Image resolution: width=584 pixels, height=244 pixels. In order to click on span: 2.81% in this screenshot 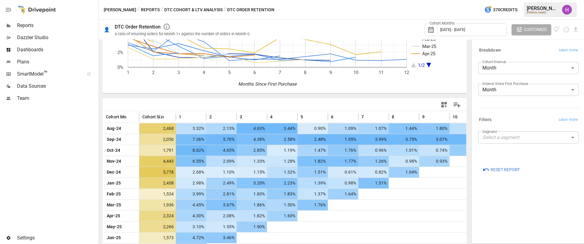, I will do `click(222, 194)`.